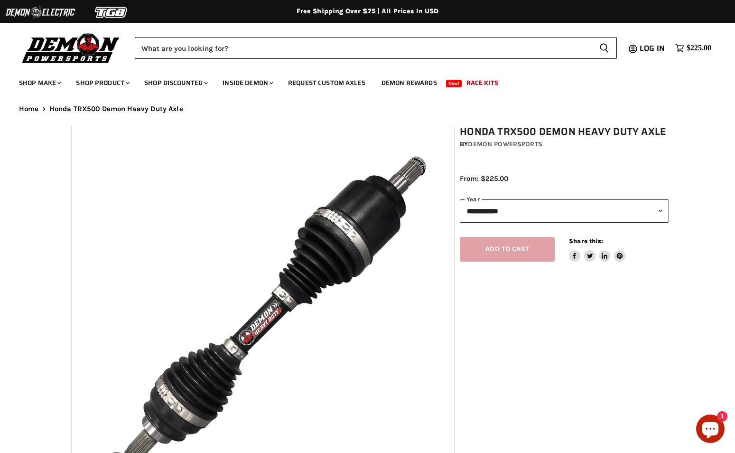 This screenshot has height=453, width=735. Describe the element at coordinates (116, 109) in the screenshot. I see `span: Honda TRX500 Demon Heavy Duty Axle` at that location.